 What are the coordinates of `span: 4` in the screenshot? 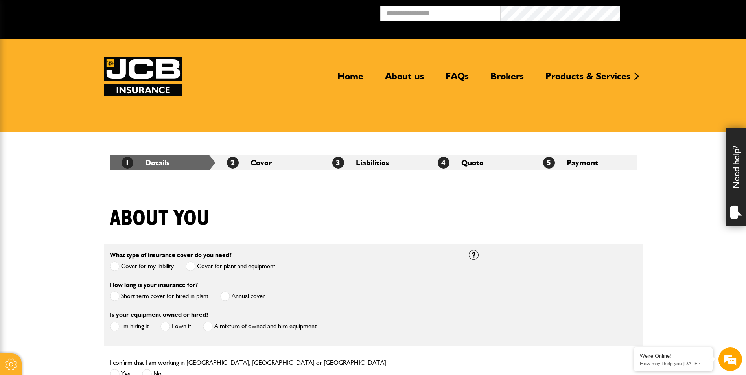 It's located at (444, 163).